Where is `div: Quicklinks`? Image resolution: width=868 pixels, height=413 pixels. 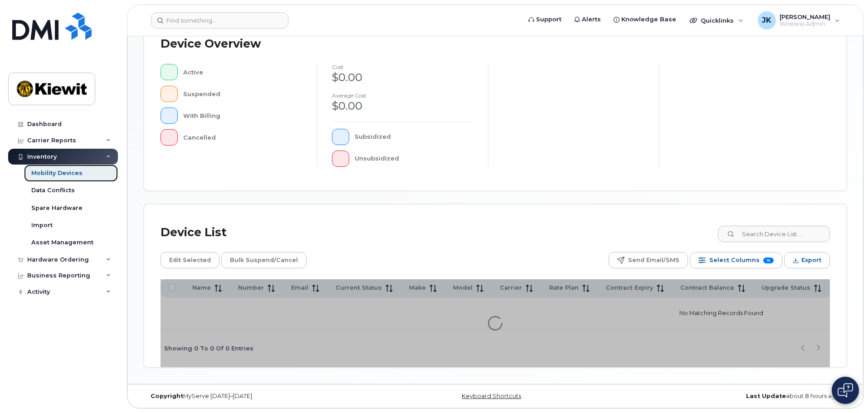
div: Quicklinks is located at coordinates (717, 21).